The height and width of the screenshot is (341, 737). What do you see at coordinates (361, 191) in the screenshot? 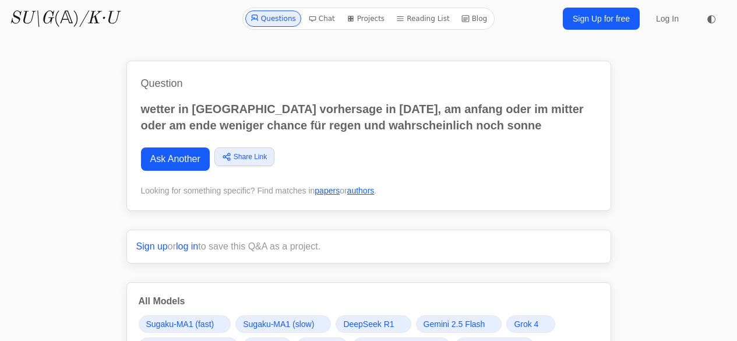
I see `a: authors` at bounding box center [361, 191].